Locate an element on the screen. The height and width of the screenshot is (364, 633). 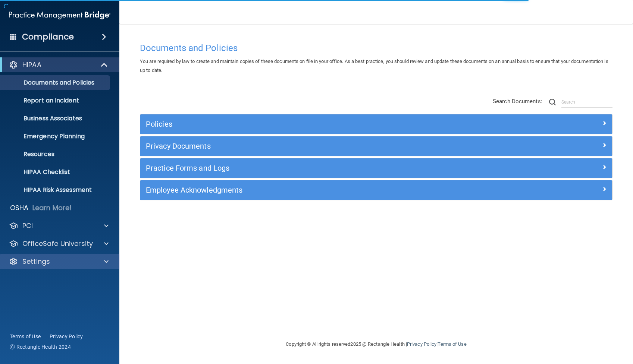
p: HIPAA Checklist is located at coordinates (56, 172).